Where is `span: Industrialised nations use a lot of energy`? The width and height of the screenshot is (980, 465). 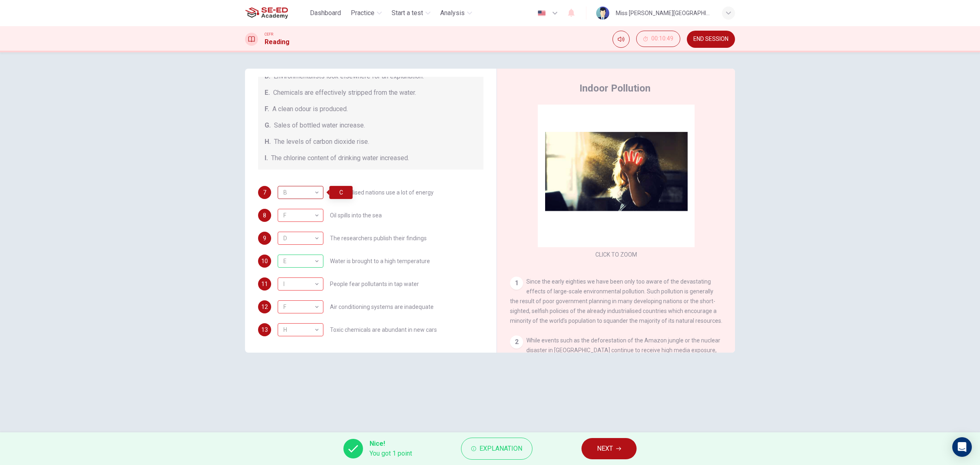 span: Industrialised nations use a lot of energy is located at coordinates (382, 192).